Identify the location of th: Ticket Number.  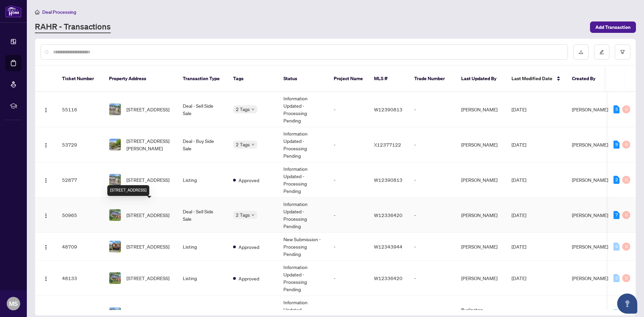
(80, 79).